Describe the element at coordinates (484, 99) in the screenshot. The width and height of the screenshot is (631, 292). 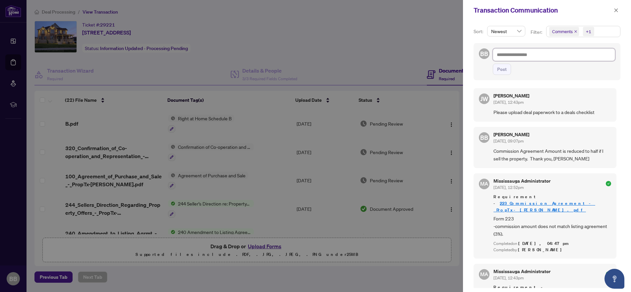
I see `span: JW` at that location.